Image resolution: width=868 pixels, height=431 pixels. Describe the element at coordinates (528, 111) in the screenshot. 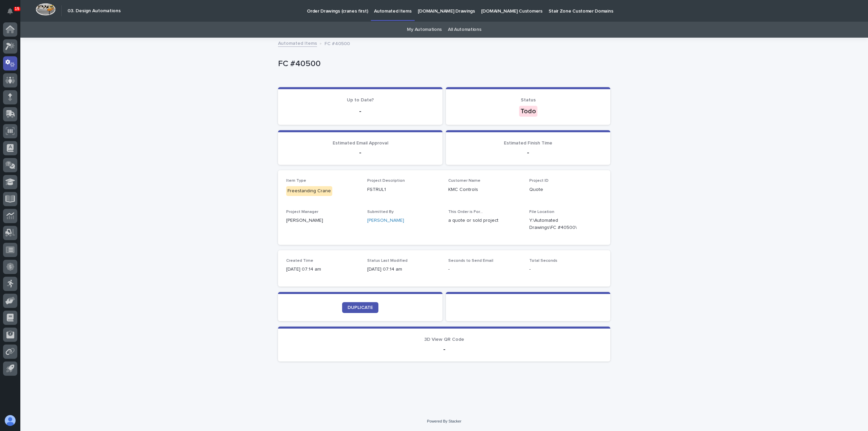

I see `div: Todo` at that location.